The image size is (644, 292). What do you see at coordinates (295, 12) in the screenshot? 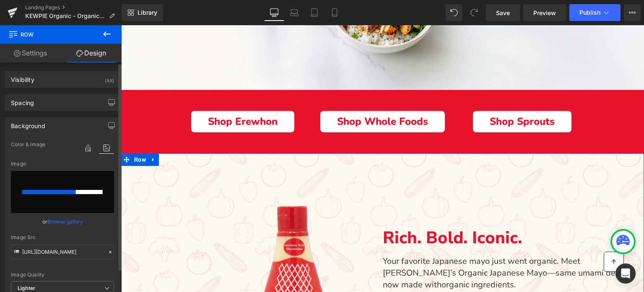
I see `a: Laptop` at bounding box center [295, 12].